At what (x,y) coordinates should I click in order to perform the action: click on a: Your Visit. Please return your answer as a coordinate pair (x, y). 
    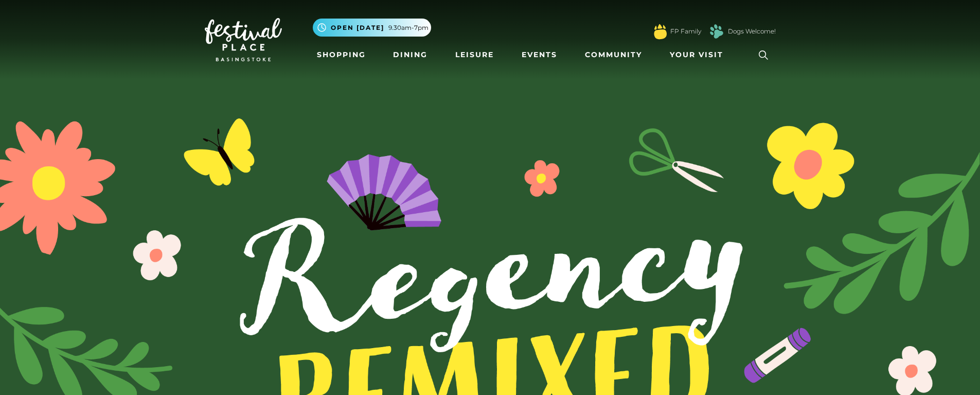
    Looking at the image, I should click on (700, 54).